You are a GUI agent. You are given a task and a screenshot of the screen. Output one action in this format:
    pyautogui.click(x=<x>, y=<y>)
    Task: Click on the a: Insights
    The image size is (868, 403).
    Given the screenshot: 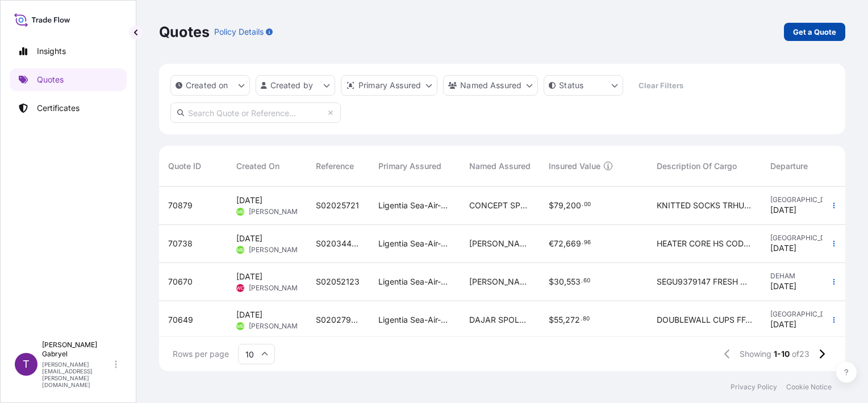 What is the action you would take?
    pyautogui.click(x=68, y=51)
    